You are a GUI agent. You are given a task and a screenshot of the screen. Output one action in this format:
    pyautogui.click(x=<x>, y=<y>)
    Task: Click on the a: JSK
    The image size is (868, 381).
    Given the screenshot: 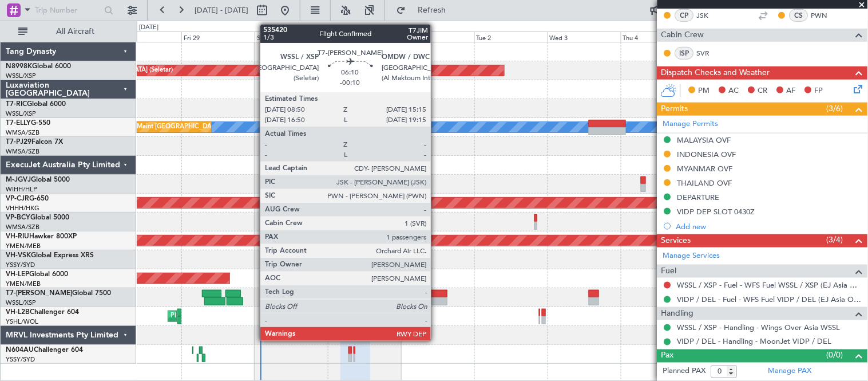 What is the action you would take?
    pyautogui.click(x=709, y=15)
    